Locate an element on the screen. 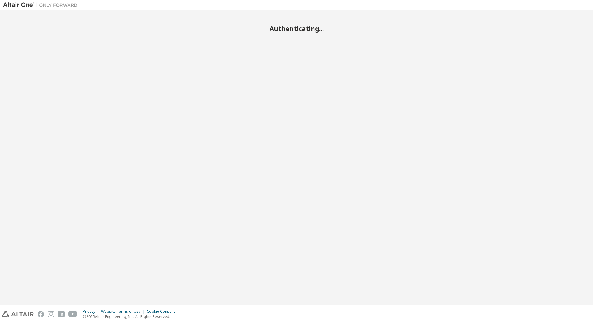 The image size is (593, 323). div: Cookie Consent is located at coordinates (163, 311).